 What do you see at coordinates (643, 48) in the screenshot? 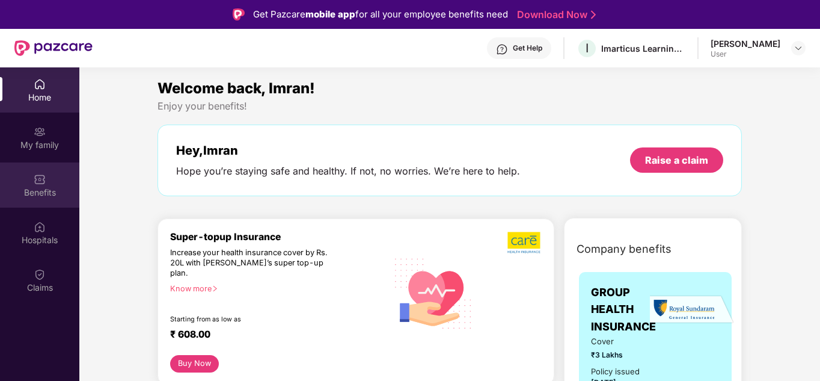
I see `div: Imarticus Learning Private Limited` at bounding box center [643, 48].